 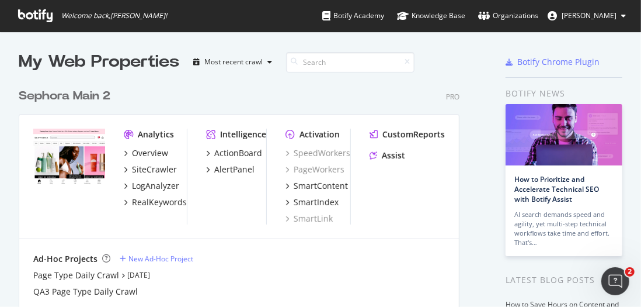 What do you see at coordinates (318, 153) in the screenshot?
I see `a: SpeedWorkers` at bounding box center [318, 153].